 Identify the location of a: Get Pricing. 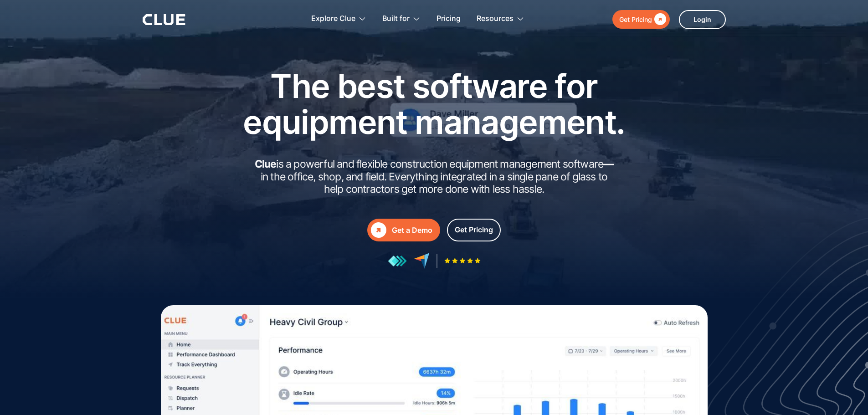
(641, 19).